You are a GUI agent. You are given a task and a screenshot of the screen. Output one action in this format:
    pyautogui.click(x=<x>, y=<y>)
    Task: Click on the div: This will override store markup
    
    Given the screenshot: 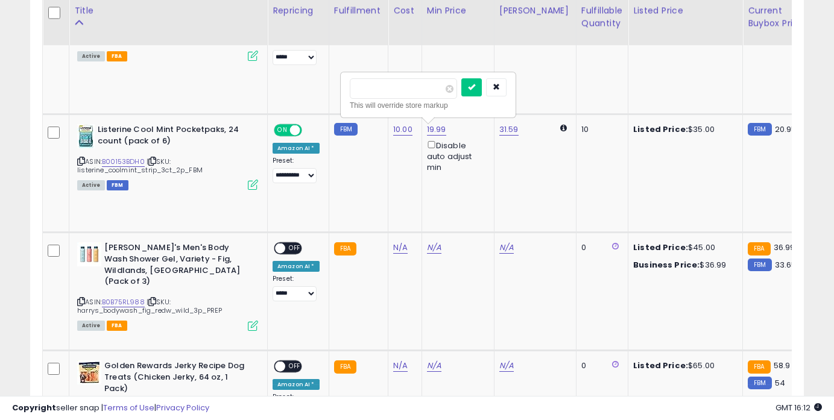 What is the action you would take?
    pyautogui.click(x=428, y=106)
    